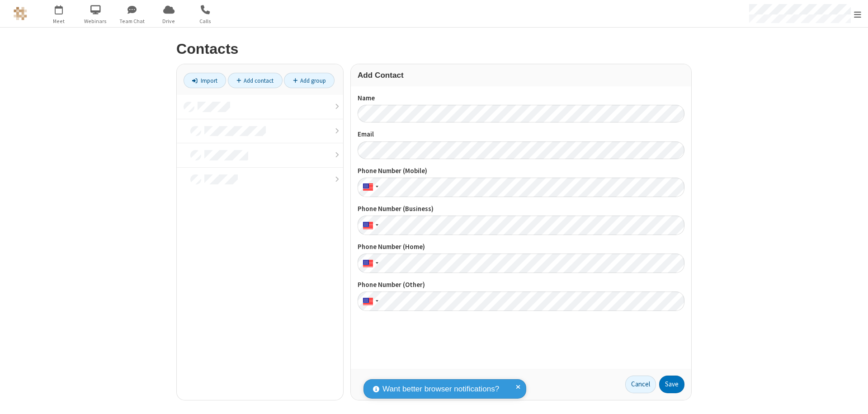 The width and height of the screenshot is (868, 414). Describe the element at coordinates (441, 389) in the screenshot. I see `span: Want better browser notifications?` at that location.